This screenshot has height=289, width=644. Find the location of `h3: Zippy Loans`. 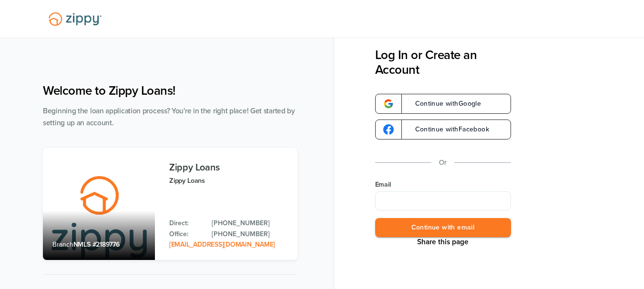

h3: Zippy Loans is located at coordinates (228, 168).